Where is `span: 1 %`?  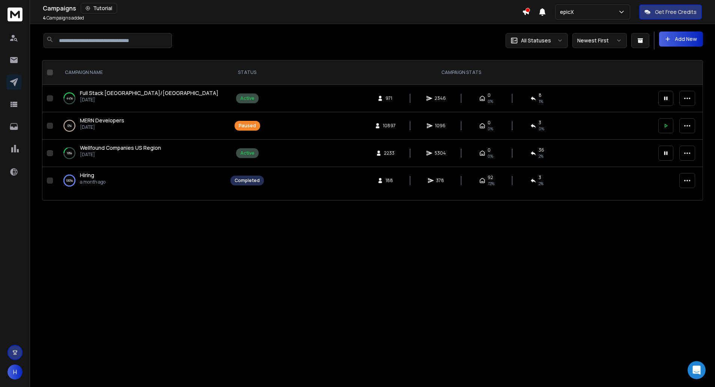
span: 1 % is located at coordinates (541, 101).